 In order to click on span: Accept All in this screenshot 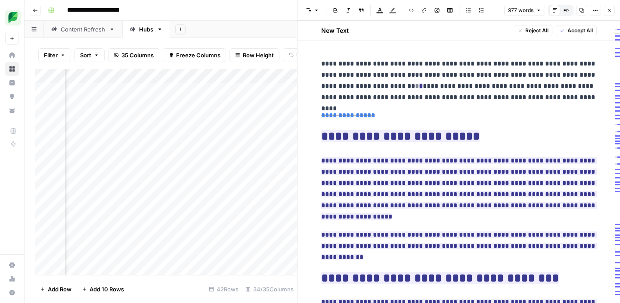, I will do `click(580, 31)`.